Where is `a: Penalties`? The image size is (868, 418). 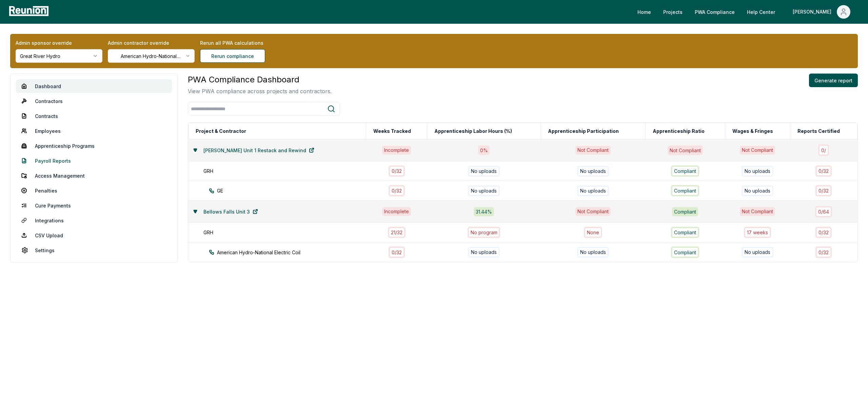
a: Penalties is located at coordinates (94, 191).